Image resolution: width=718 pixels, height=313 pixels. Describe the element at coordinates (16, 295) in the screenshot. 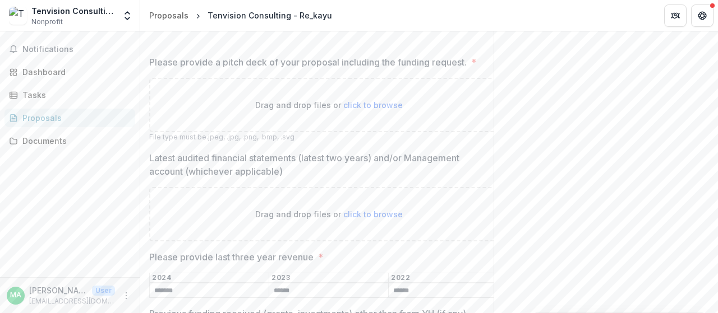

I see `div: Mohd Faizal Bin Ayob` at that location.